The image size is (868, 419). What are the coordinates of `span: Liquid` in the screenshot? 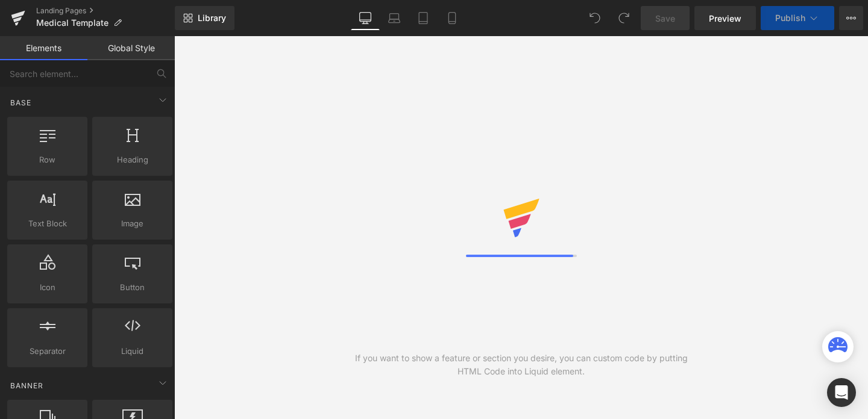 It's located at (132, 351).